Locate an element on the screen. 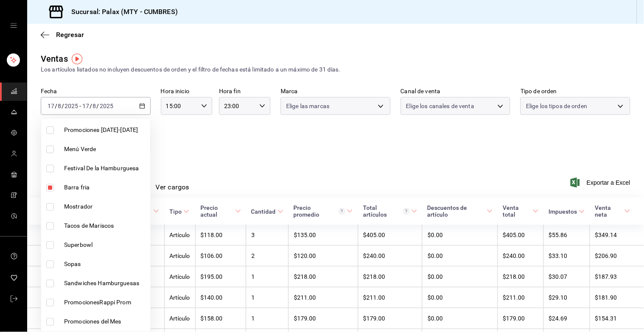 The image size is (644, 332). img: Tooltip marker is located at coordinates (77, 58).